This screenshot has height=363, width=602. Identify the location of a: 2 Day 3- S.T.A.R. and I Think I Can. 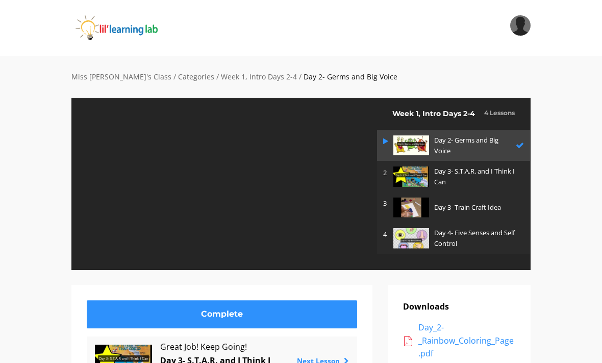
(453, 177).